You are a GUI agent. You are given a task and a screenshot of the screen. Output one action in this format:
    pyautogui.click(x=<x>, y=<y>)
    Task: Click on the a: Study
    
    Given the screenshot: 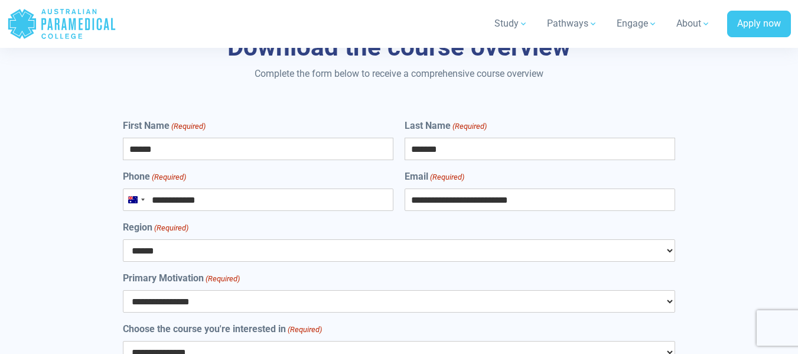 What is the action you would take?
    pyautogui.click(x=511, y=24)
    